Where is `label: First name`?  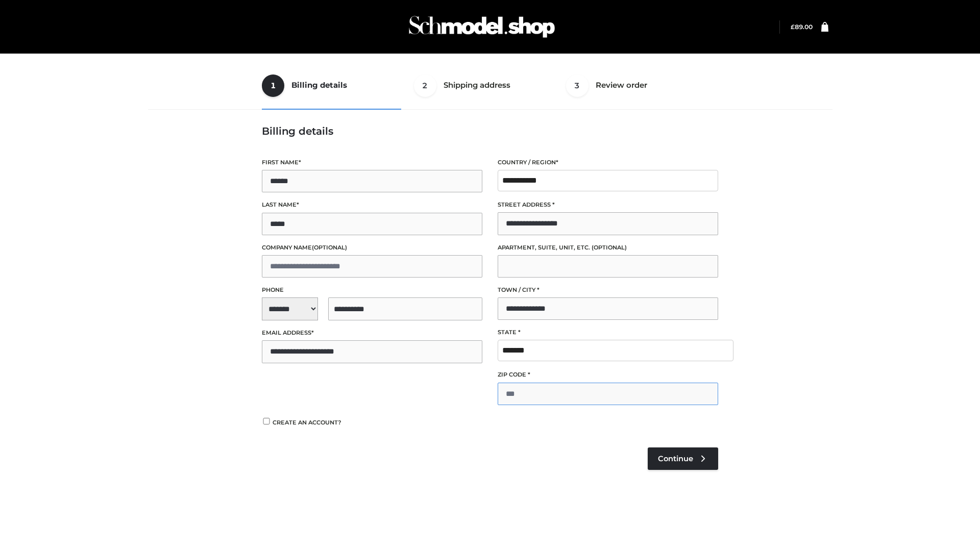 label: First name is located at coordinates (372, 162).